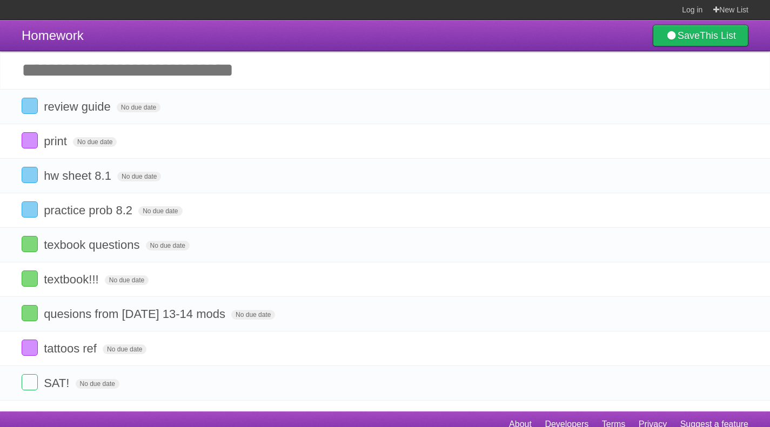 The width and height of the screenshot is (770, 427). I want to click on span: SAT!, so click(58, 383).